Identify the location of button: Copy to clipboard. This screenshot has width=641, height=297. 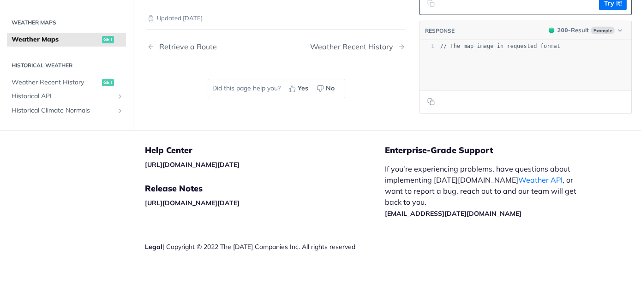
(431, 102).